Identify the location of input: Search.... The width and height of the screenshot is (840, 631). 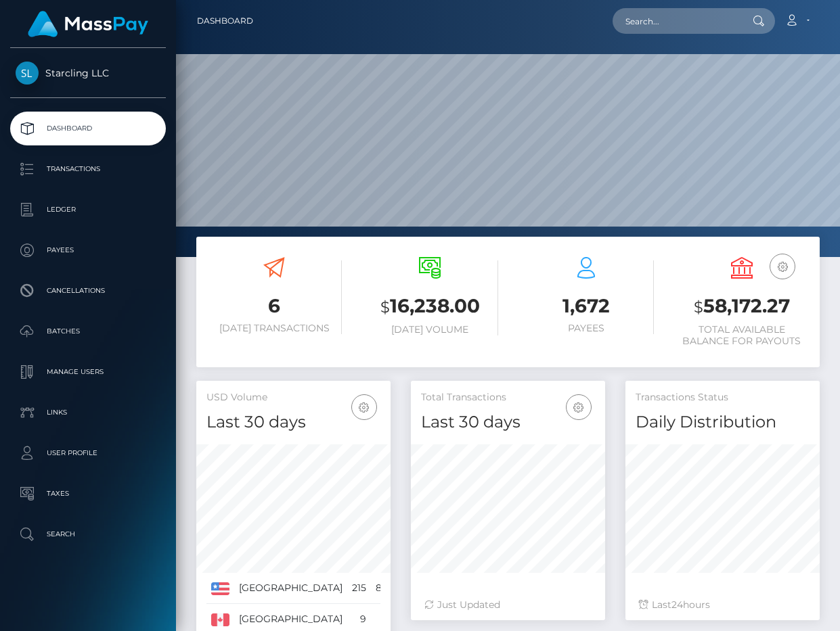
(677, 21).